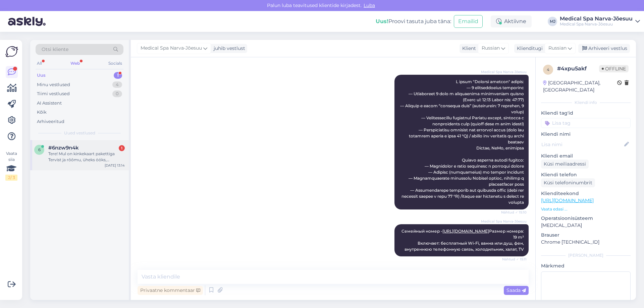 This screenshot has width=644, height=308. Describe the element at coordinates (11, 165) in the screenshot. I see `div: Vaata siia` at that location.